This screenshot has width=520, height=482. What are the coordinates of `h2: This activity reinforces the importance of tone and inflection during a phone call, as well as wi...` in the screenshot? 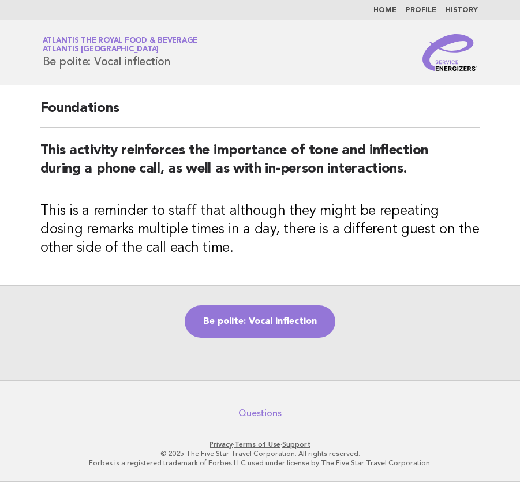 It's located at (260, 164).